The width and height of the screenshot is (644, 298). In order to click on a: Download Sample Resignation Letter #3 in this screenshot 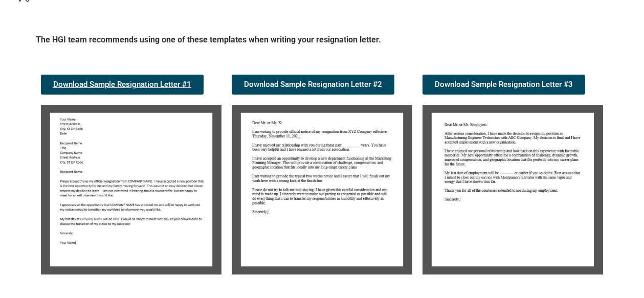, I will do `click(504, 84)`.